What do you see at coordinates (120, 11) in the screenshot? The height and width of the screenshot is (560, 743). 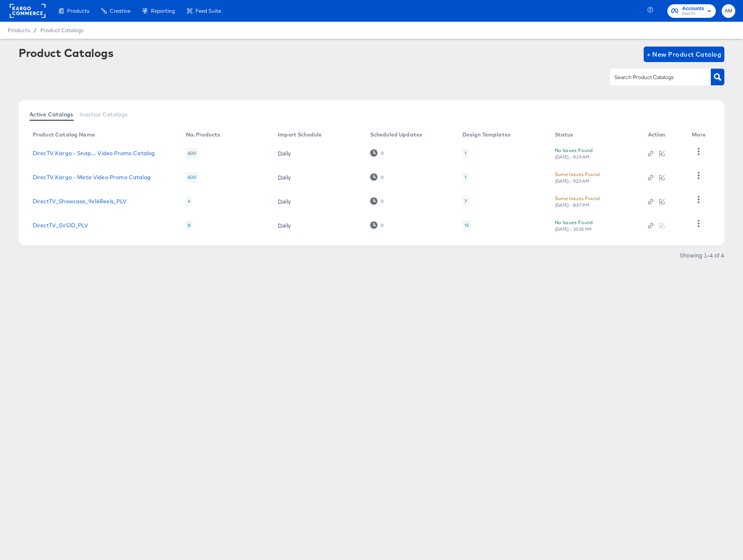 I see `span: Creative` at bounding box center [120, 11].